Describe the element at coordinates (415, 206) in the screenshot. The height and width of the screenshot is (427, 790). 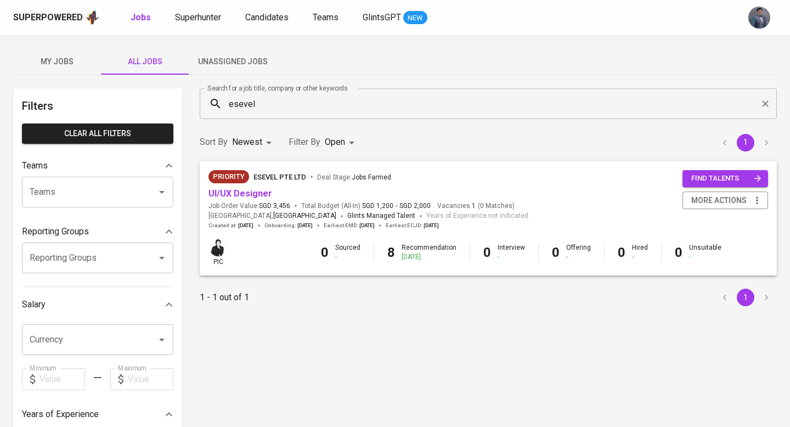
I see `span: SGD 2,000` at that location.